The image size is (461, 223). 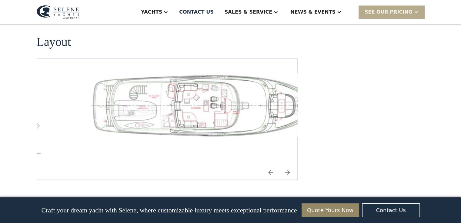 What do you see at coordinates (391, 210) in the screenshot?
I see `a: Contact Us` at bounding box center [391, 210].